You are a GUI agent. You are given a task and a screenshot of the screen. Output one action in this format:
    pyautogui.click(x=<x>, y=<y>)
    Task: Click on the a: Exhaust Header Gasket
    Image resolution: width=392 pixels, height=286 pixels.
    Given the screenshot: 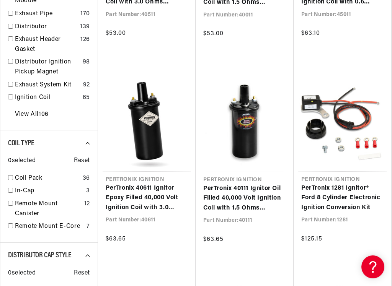 What is the action you would take?
    pyautogui.click(x=46, y=44)
    